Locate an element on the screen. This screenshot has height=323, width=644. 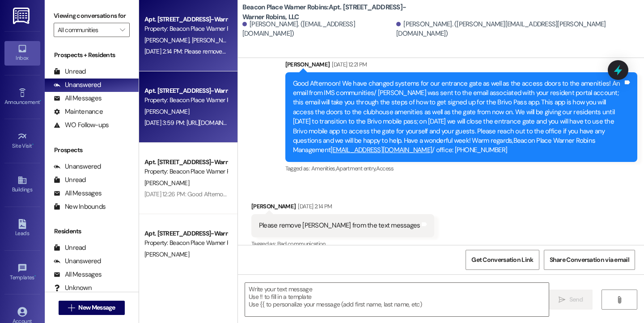
a: Buildings is located at coordinates (22, 185).